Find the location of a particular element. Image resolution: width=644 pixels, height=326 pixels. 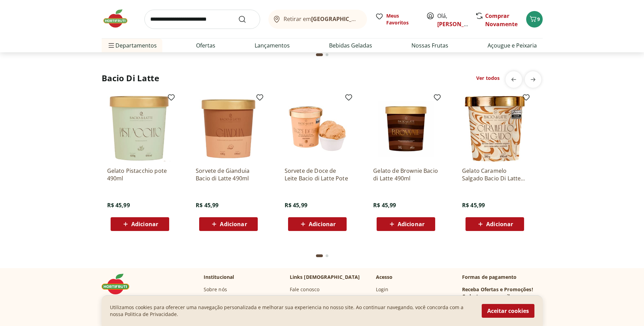

a: Gelato de Brownie Bacio di Latte 490ml is located at coordinates (406, 175).